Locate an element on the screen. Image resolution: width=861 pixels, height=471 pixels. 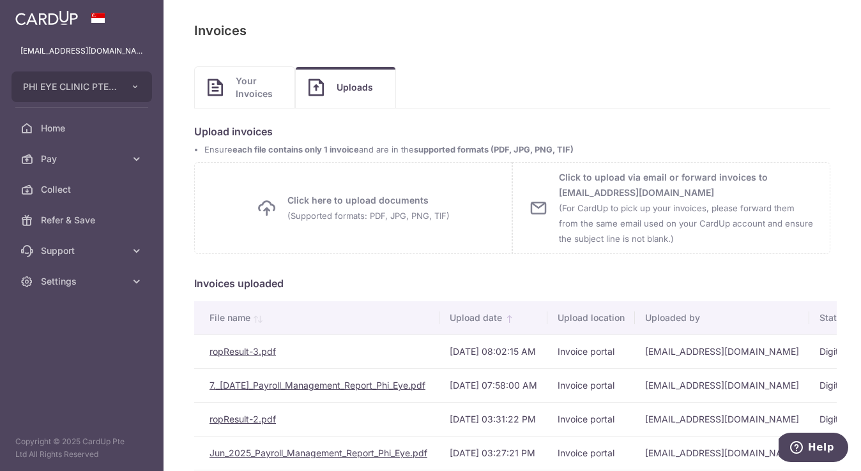
h5: Invoices uploaded is located at coordinates (512, 284).